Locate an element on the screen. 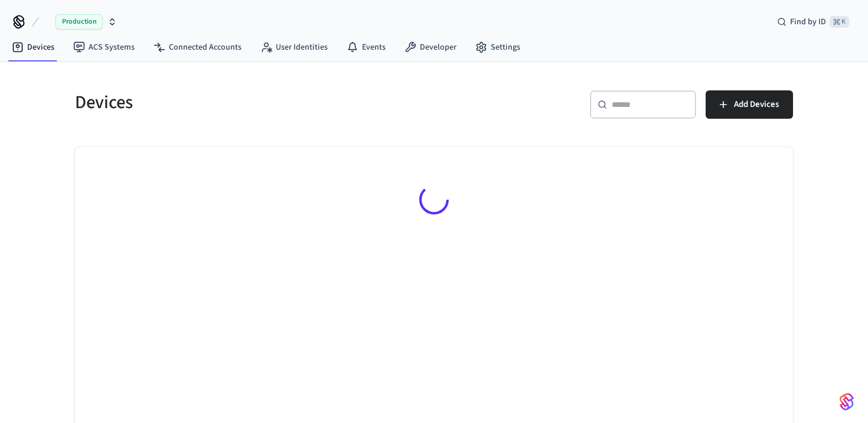  a: Developer is located at coordinates (431, 48).